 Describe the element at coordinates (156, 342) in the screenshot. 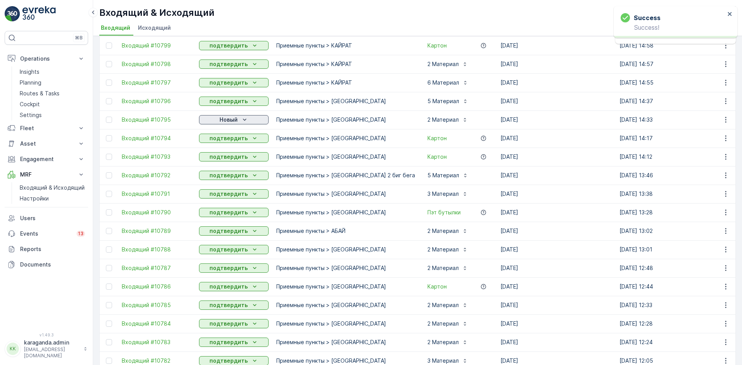

I see `span: Входящий #10783` at that location.